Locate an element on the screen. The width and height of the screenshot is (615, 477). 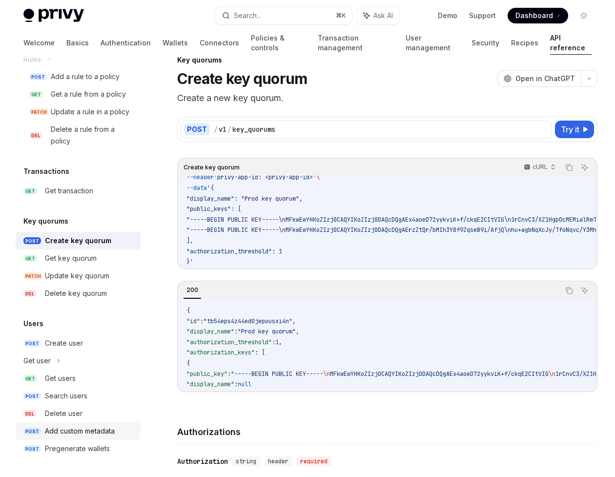
div: required is located at coordinates (314, 461).